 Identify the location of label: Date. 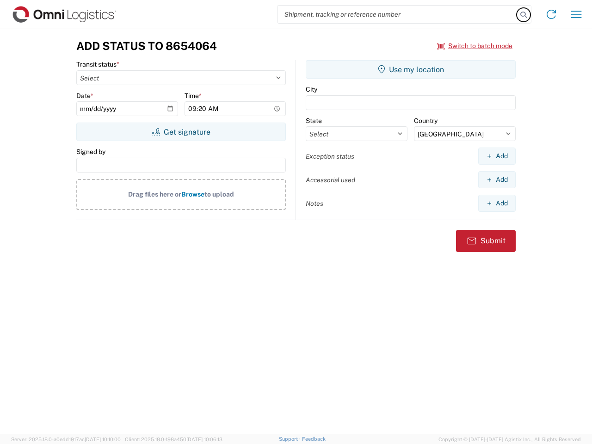
(85, 96).